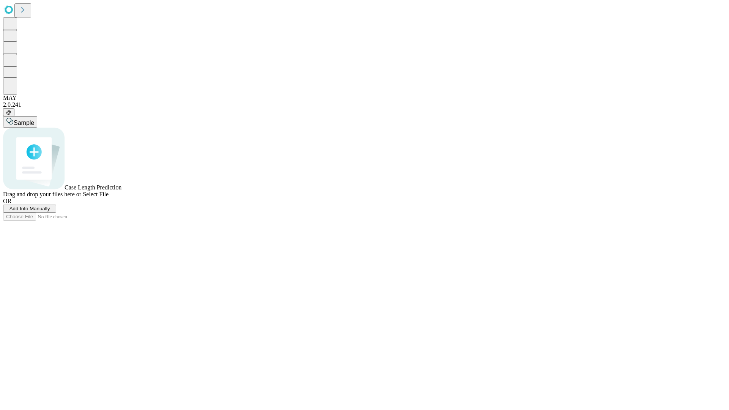  I want to click on span: Select File, so click(96, 194).